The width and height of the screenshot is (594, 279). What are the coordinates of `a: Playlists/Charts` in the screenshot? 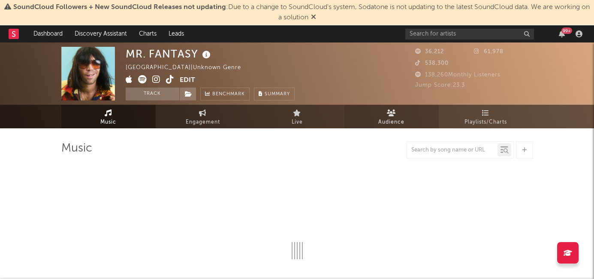 It's located at (486, 116).